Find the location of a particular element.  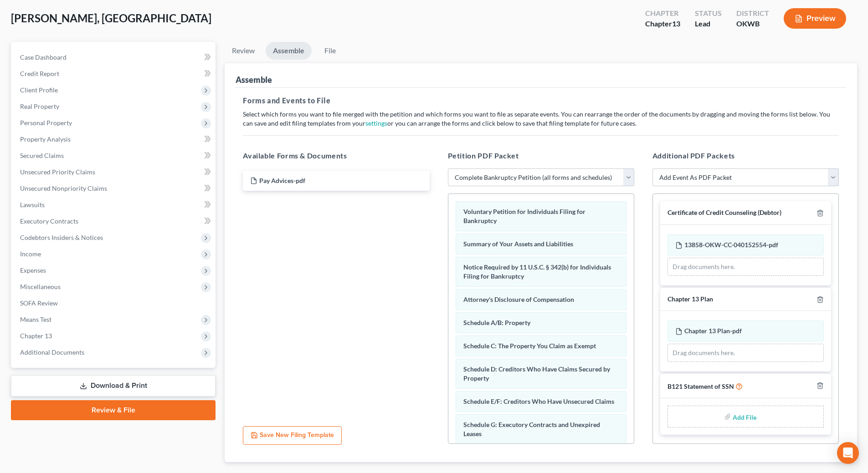

span: Notice Required by 11 U.S.C. § 342(b) for Individuals Filing for Bankruptcy is located at coordinates (537, 271).